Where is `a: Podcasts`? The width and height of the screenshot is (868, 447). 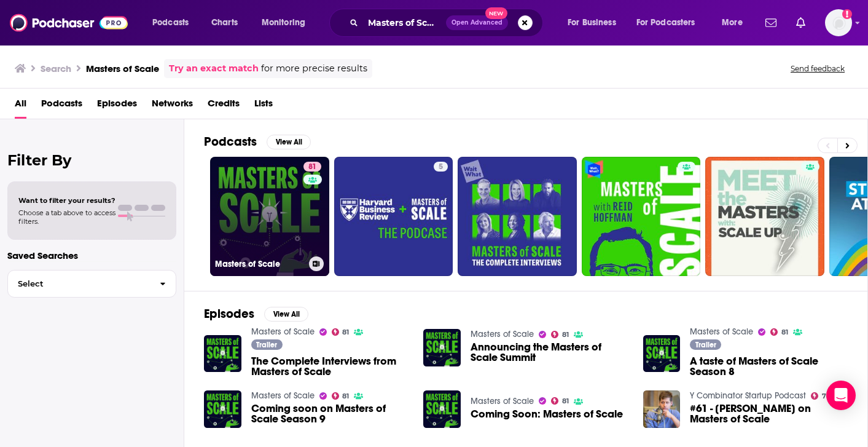 a: Podcasts is located at coordinates (61, 106).